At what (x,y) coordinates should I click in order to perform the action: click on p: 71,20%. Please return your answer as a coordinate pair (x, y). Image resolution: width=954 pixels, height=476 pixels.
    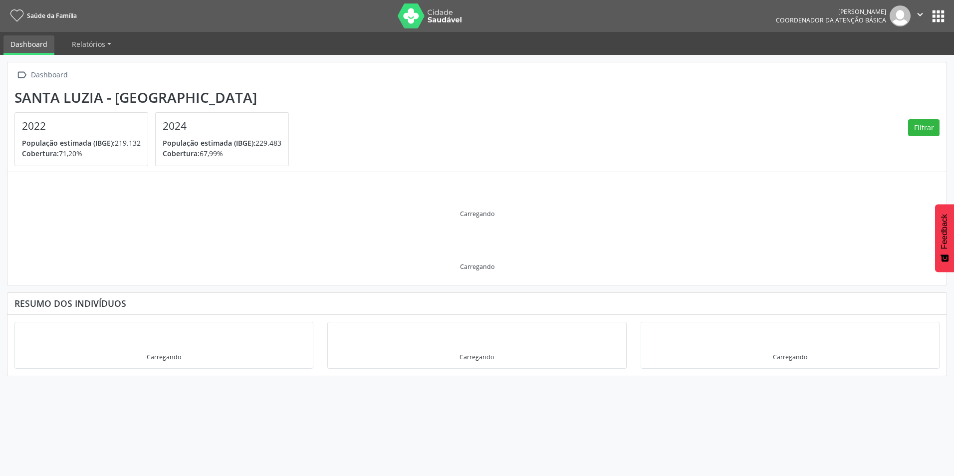
    Looking at the image, I should click on (81, 153).